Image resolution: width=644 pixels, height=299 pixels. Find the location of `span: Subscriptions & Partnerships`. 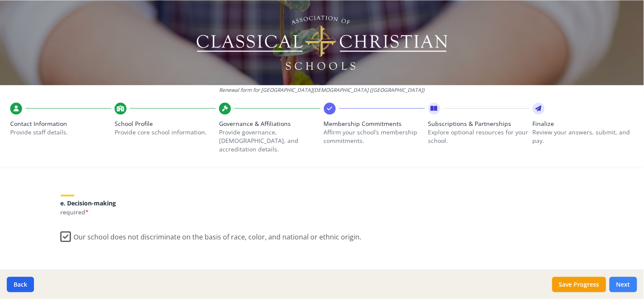

span: Subscriptions & Partnerships is located at coordinates (478, 124).